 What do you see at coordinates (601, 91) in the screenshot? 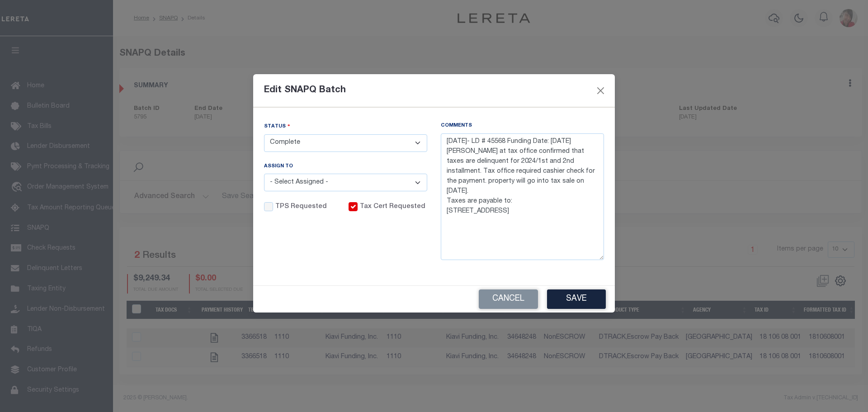
I see `button: Close` at bounding box center [601, 91].